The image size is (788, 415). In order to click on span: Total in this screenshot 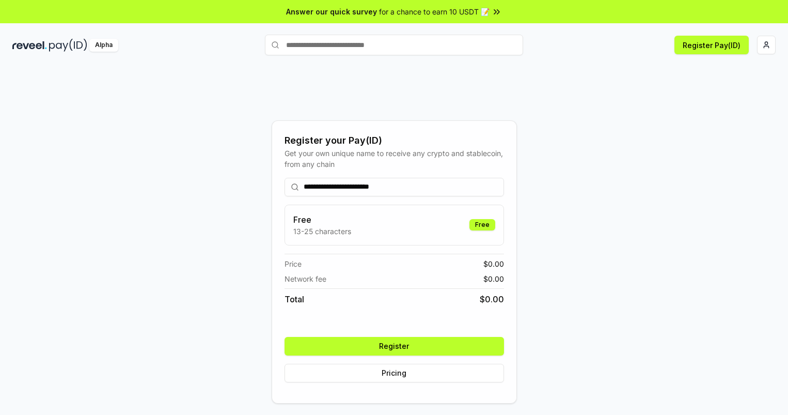, I will do `click(294, 299)`.